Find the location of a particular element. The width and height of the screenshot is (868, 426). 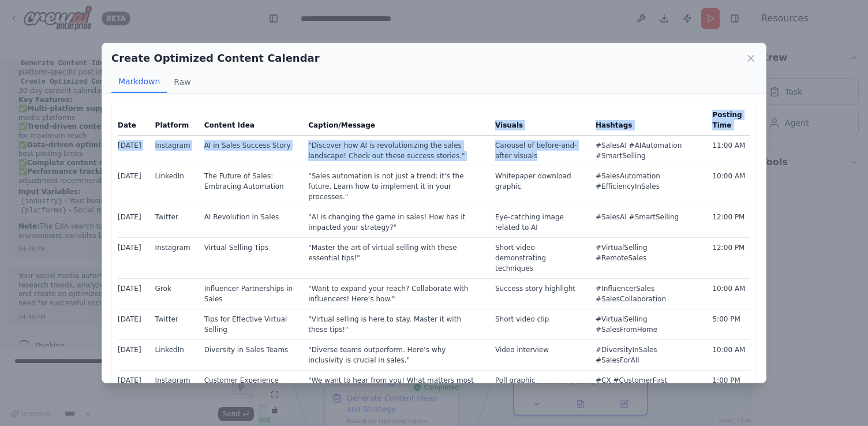

th: Platform is located at coordinates (173, 123).